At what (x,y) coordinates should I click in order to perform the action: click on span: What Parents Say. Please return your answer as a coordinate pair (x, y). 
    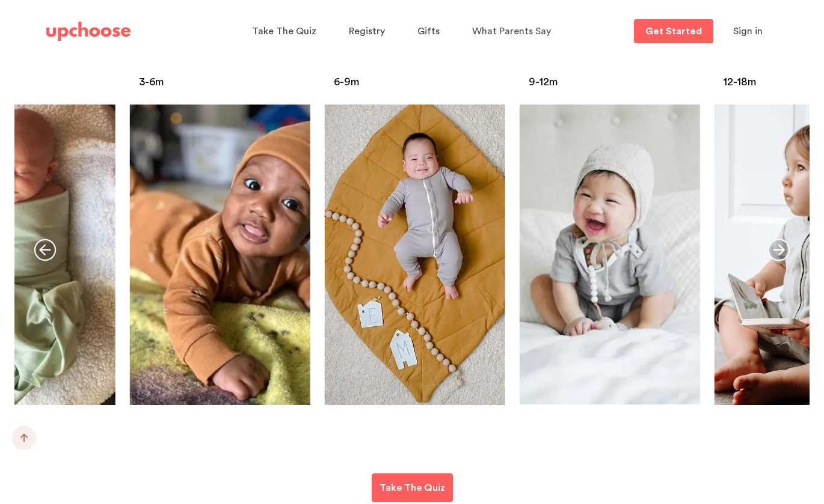
    Looking at the image, I should click on (511, 31).